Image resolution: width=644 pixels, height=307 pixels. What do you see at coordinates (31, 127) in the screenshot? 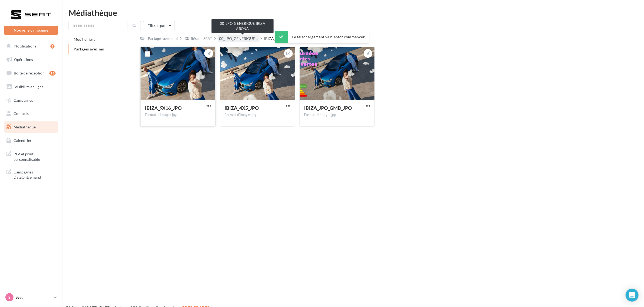
I see `a: Médiathèque` at bounding box center [31, 127].